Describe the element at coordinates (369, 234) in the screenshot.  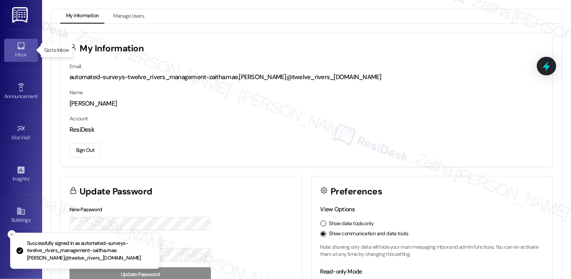
I see `label: Show communication and data tools` at that location.